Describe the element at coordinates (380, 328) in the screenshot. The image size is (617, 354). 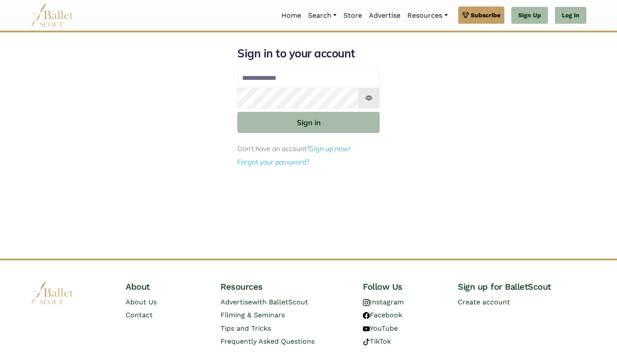
I see `a: YouTube` at that location.